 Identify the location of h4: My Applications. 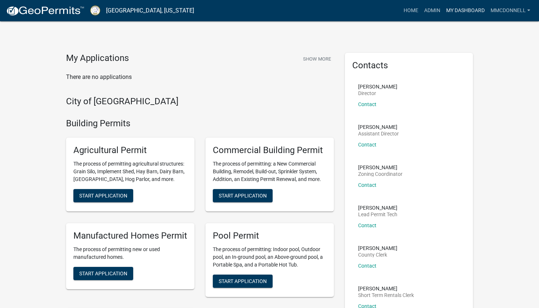
(97, 58).